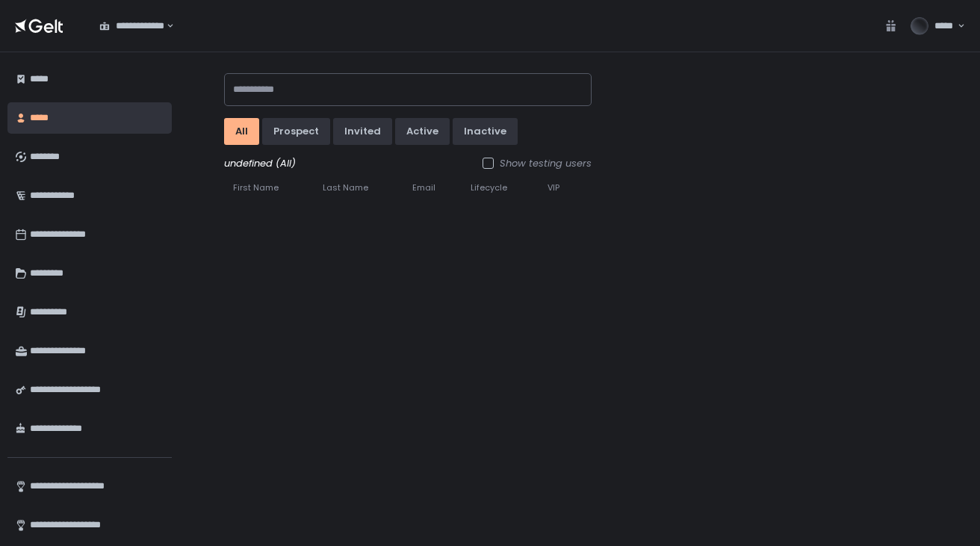 This screenshot has height=546, width=980. Describe the element at coordinates (485, 132) in the screenshot. I see `button: inactive` at that location.